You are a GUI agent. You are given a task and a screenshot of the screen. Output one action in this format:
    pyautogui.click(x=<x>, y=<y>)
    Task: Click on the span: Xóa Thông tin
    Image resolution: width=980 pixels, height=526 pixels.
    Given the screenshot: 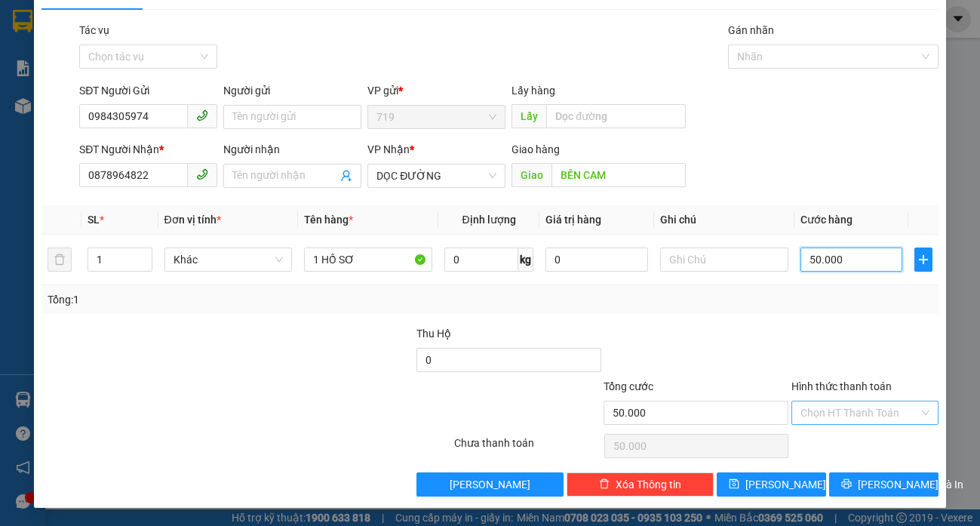 What is the action you would take?
    pyautogui.click(x=648, y=484)
    